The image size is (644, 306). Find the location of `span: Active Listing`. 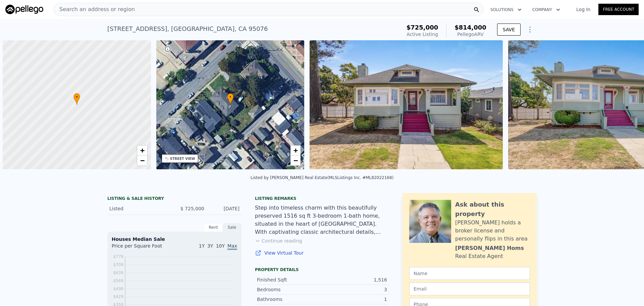

span: Active Listing is located at coordinates (422, 34).